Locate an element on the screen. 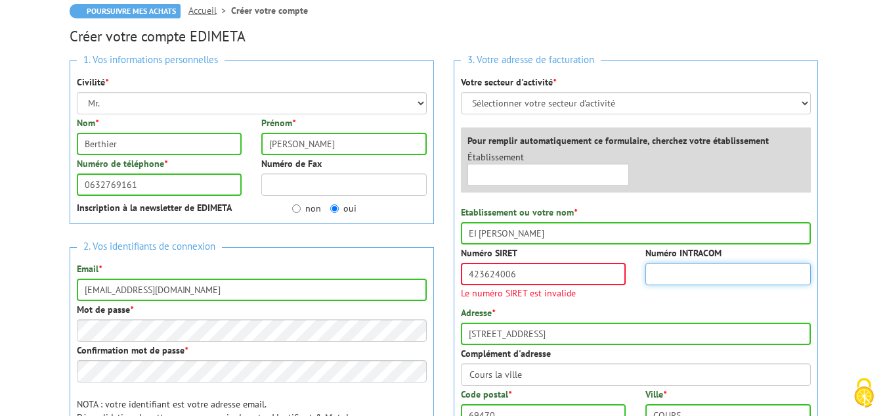 The image size is (887, 416). input: oui is located at coordinates (334, 208).